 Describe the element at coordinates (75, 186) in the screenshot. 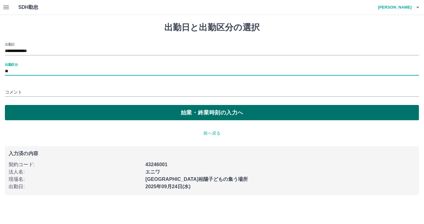

I see `p: 出勤日 :` at that location.